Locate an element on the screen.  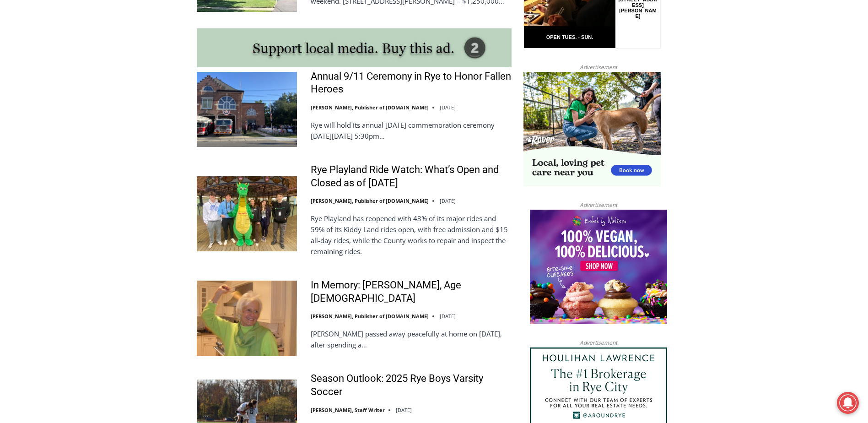
a: support local media, buy this ad is located at coordinates (354, 47).